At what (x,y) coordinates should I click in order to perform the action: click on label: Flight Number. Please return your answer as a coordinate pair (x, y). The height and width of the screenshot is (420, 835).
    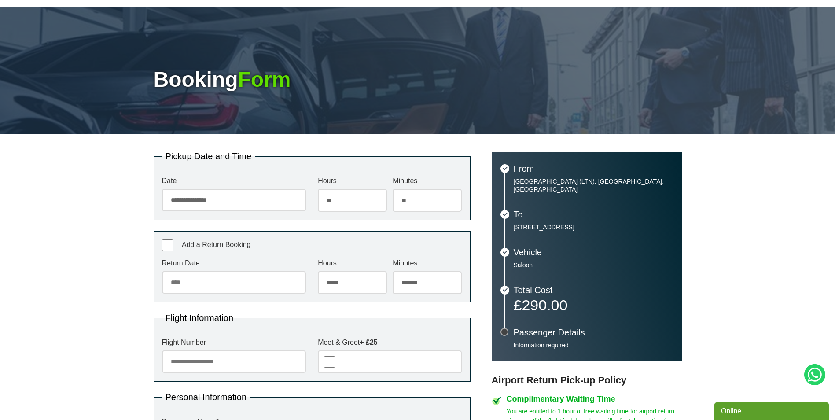
    Looking at the image, I should click on (234, 342).